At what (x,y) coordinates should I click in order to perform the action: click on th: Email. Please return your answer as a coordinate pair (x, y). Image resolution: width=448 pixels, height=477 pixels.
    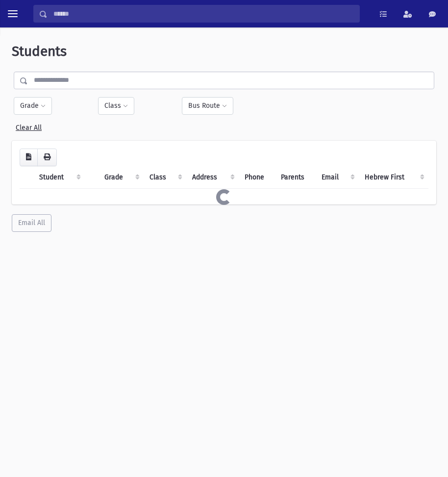
    Looking at the image, I should click on (337, 178).